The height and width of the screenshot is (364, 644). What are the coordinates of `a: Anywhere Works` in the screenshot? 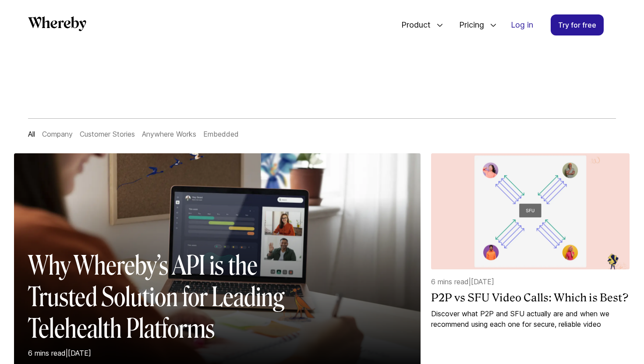 It's located at (169, 134).